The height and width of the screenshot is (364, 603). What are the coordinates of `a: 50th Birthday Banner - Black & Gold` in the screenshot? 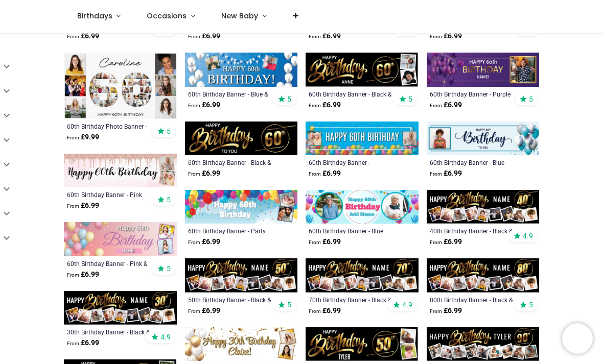 It's located at (231, 300).